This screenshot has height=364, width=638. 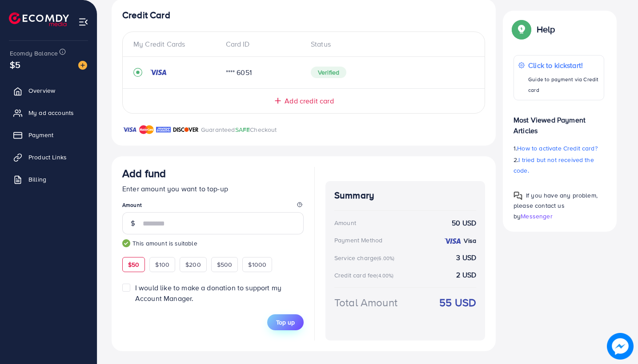 What do you see at coordinates (559, 148) in the screenshot?
I see `p: 1.` at bounding box center [559, 148].